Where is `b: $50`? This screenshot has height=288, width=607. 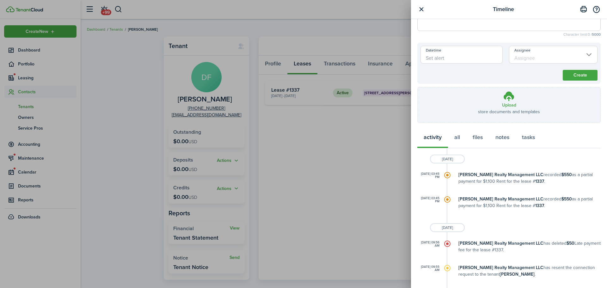
b: $50 is located at coordinates (570, 243).